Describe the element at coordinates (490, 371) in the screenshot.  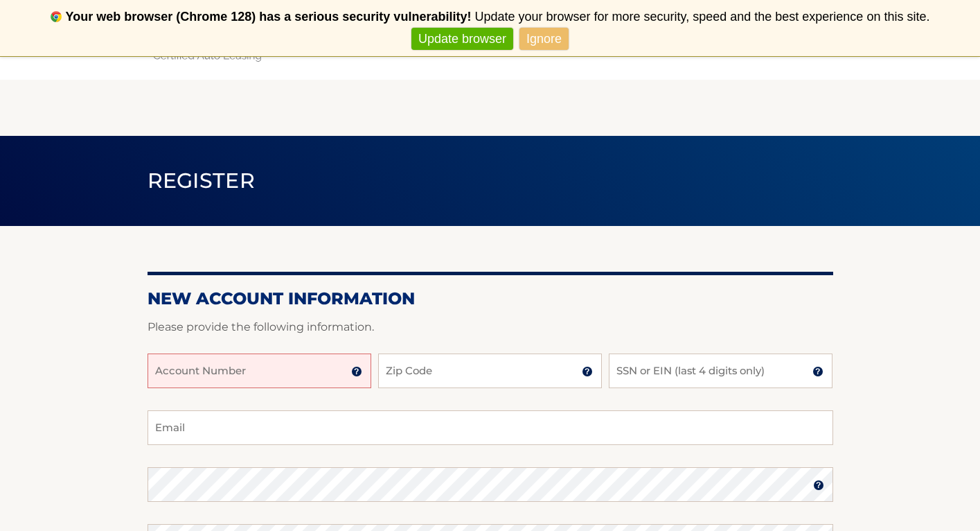
I see `input: Zip Code` at that location.